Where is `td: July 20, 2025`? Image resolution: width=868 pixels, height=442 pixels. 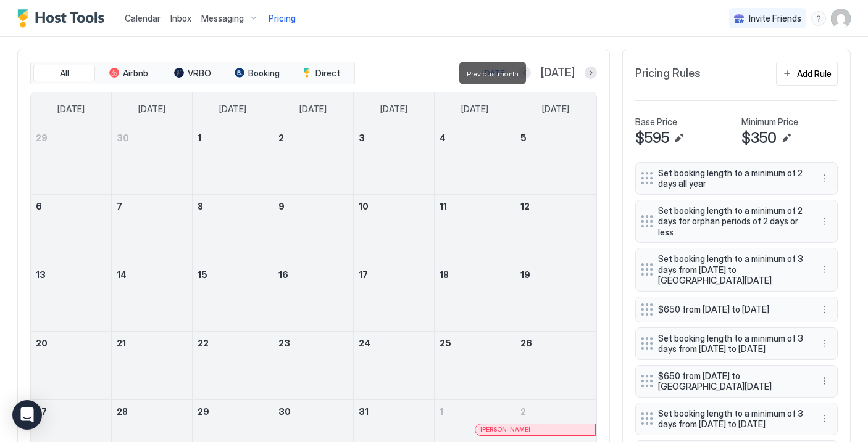 td: July 20, 2025 is located at coordinates (71, 365).